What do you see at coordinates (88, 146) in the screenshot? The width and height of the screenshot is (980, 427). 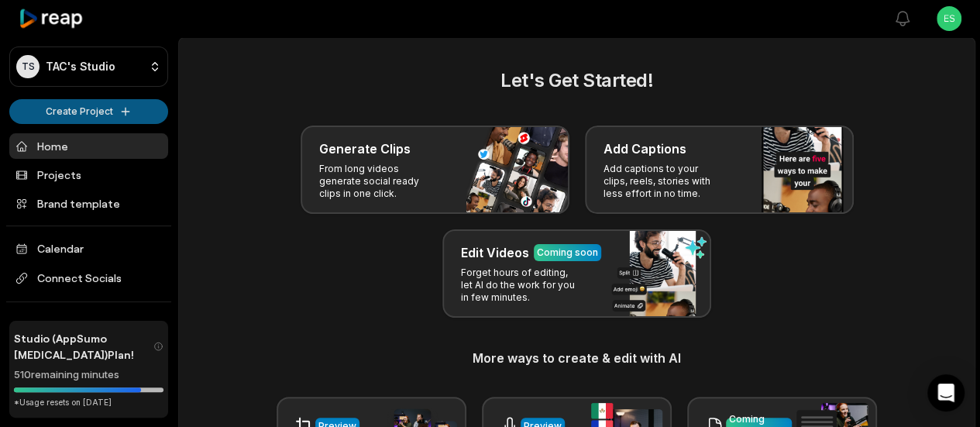 I see `a: Home` at bounding box center [88, 146].